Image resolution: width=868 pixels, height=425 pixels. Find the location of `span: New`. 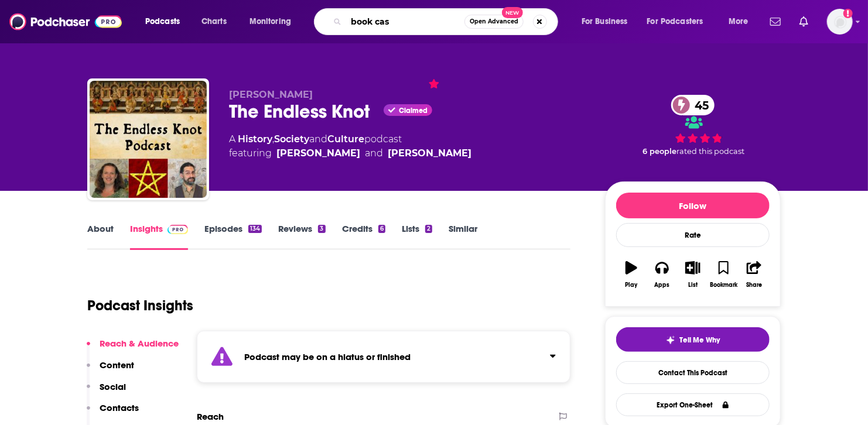

span: New is located at coordinates (513, 12).